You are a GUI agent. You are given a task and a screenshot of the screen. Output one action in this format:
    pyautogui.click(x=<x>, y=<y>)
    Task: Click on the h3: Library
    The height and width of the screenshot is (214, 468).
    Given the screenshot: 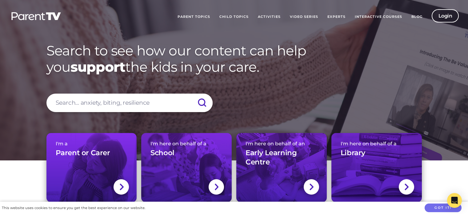 What is the action you would take?
    pyautogui.click(x=353, y=153)
    